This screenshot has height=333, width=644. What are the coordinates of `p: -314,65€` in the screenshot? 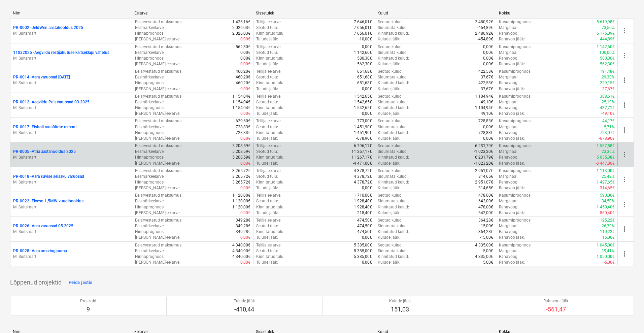 It's located at (607, 188).